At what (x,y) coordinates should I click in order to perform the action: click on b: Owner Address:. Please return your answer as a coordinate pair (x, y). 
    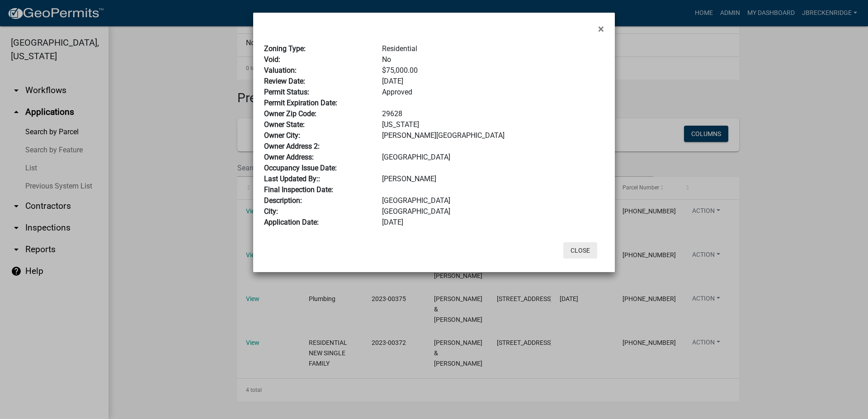
    Looking at the image, I should click on (289, 157).